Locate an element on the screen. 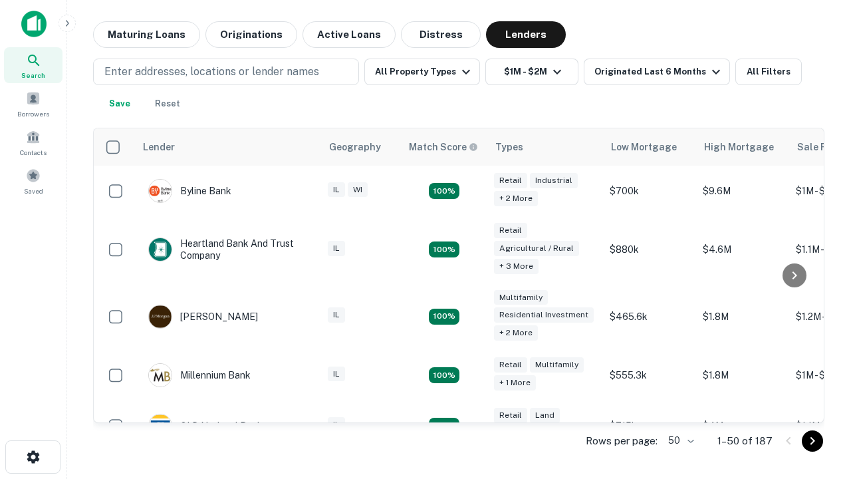 Image resolution: width=851 pixels, height=479 pixels. button: $1M - $2M is located at coordinates (532, 72).